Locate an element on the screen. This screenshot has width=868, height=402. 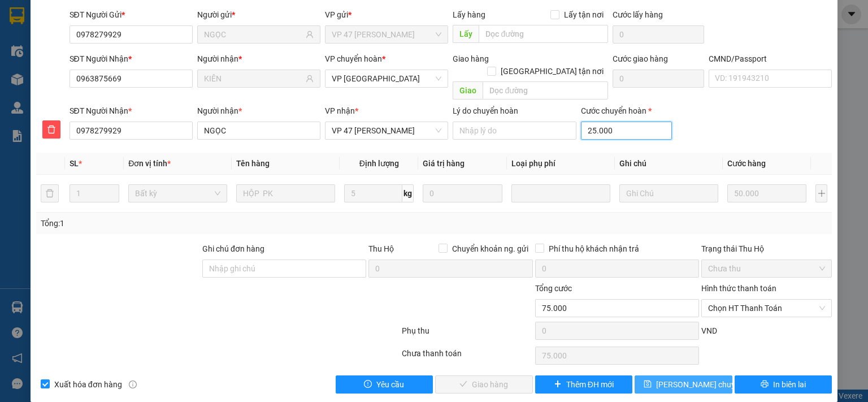
input: Cước lấy hàng is located at coordinates (658, 35).